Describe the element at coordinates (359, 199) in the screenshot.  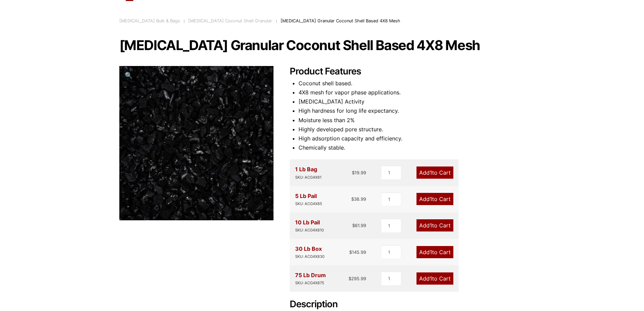
I see `bdi: 36.99` at that location.